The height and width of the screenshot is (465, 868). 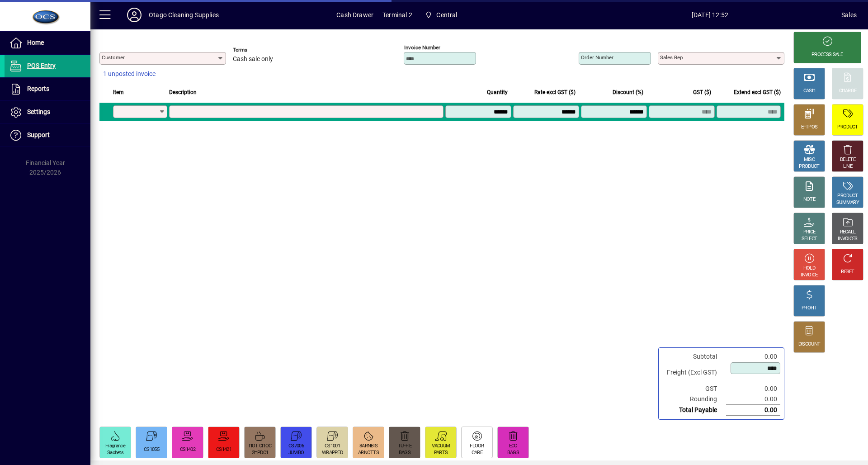 I want to click on div: INVOICES, so click(x=847, y=239).